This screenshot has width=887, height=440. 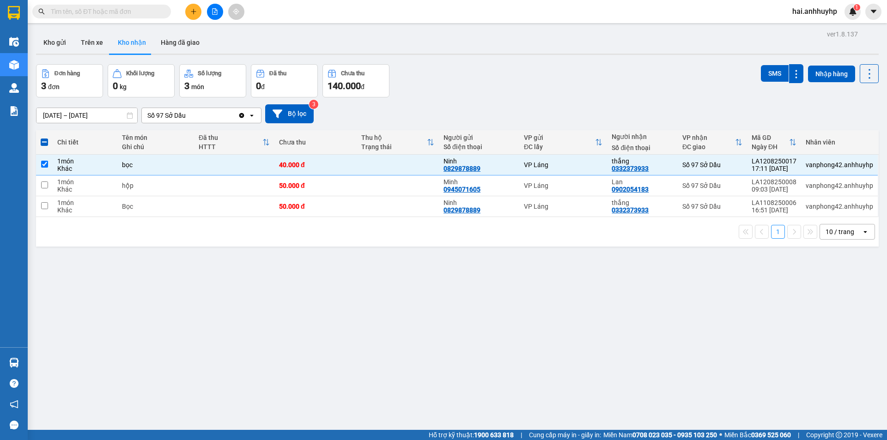 What do you see at coordinates (140, 73) in the screenshot?
I see `div: Khối lượng` at bounding box center [140, 73].